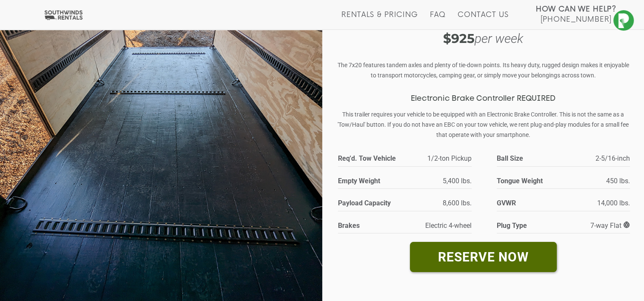  I want to click on strong: GVWR, so click(528, 203).